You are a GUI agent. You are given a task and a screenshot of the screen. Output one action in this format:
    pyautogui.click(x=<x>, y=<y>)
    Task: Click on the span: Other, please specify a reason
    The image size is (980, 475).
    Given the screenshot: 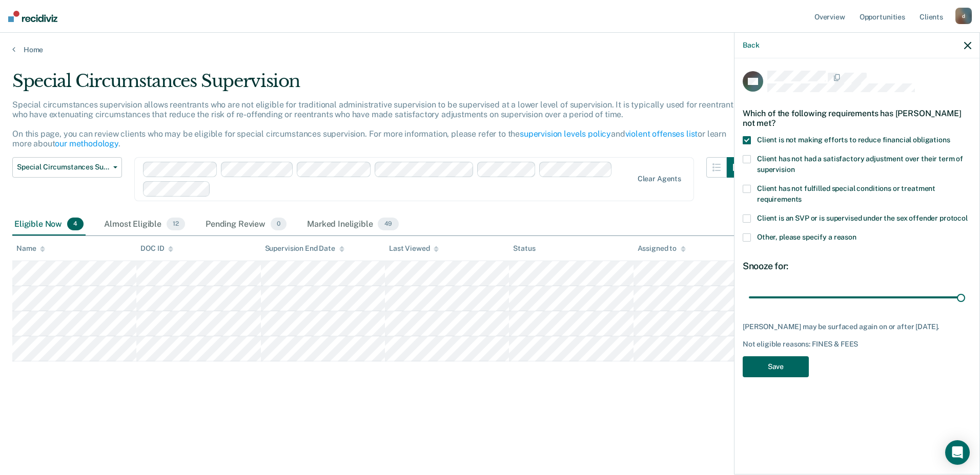 What is the action you would take?
    pyautogui.click(x=807, y=237)
    